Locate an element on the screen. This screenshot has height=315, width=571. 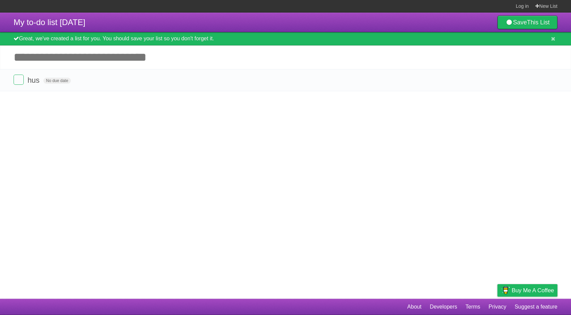
label: Done is located at coordinates (19, 80).